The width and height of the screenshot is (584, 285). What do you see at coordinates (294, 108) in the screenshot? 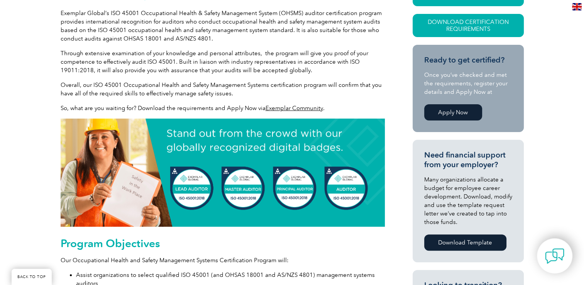
I see `a: Exemplar Community` at bounding box center [294, 108].